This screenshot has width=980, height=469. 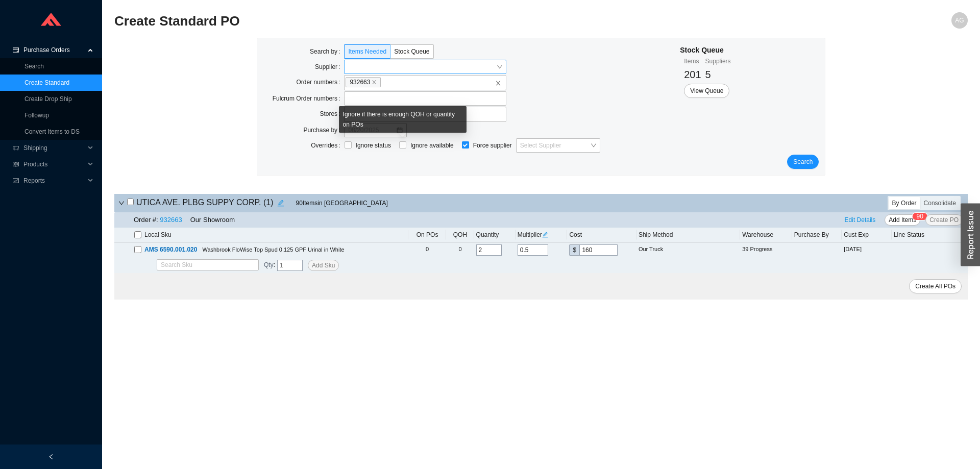 What do you see at coordinates (860, 220) in the screenshot?
I see `span: Edit Details` at bounding box center [860, 220].